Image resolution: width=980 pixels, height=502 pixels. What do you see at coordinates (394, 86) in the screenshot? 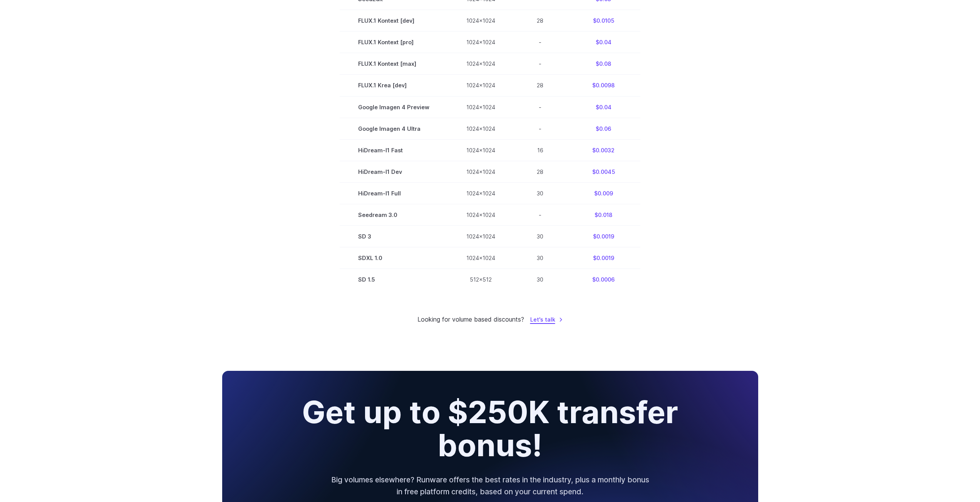
I see `td: FLUX.1 Krea [dev]` at bounding box center [394, 86].